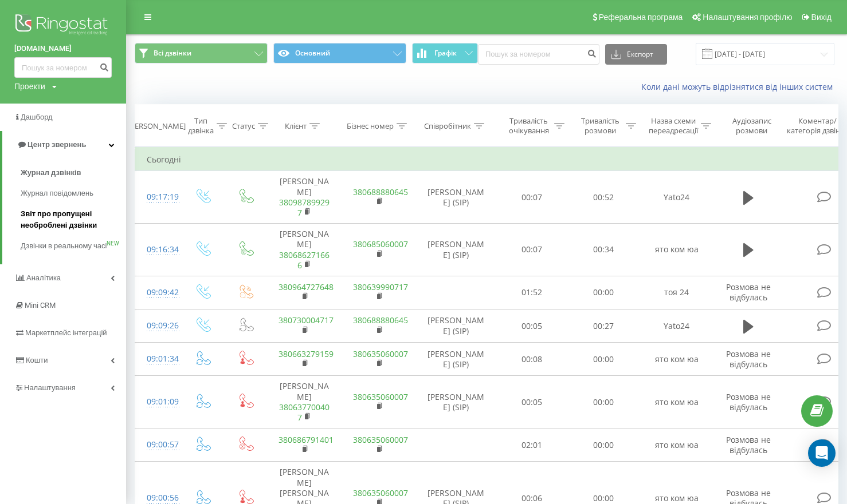 The width and height of the screenshot is (847, 504). What do you see at coordinates (447, 126) in the screenshot?
I see `div: Співробітник` at bounding box center [447, 126].